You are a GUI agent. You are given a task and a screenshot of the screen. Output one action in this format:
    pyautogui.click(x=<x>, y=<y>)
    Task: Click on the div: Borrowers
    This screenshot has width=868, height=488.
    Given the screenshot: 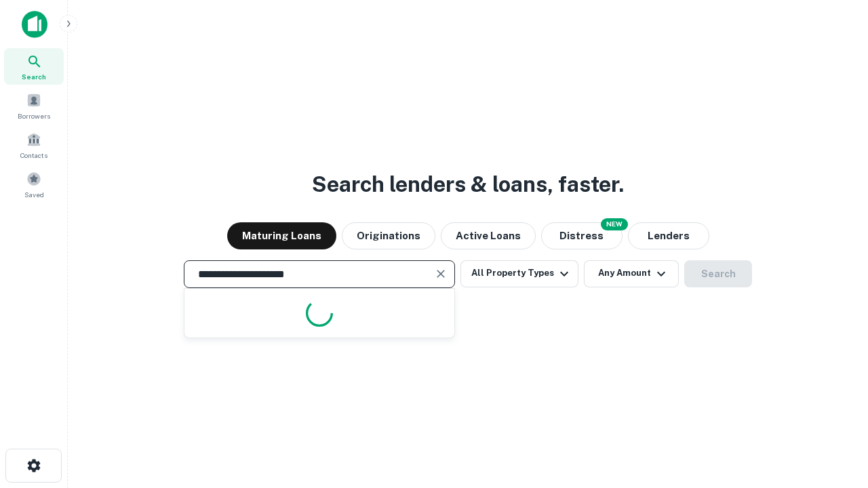 What is the action you would take?
    pyautogui.click(x=34, y=106)
    